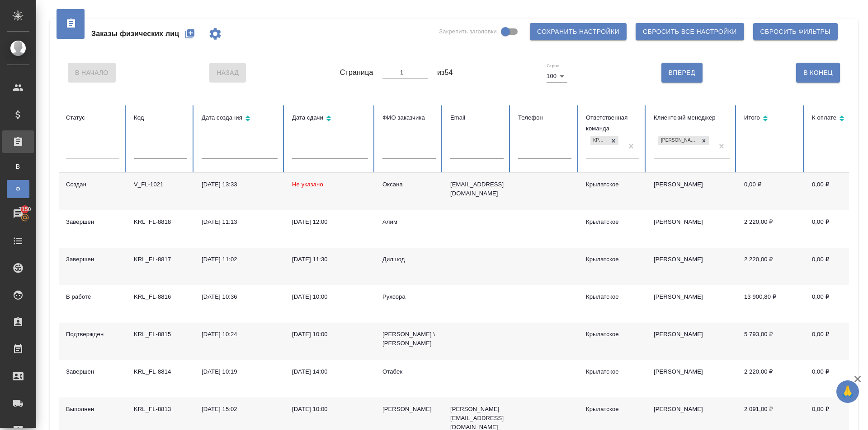  What do you see at coordinates (771, 341) in the screenshot?
I see `td: 5 793,00 ₽` at bounding box center [771, 341].